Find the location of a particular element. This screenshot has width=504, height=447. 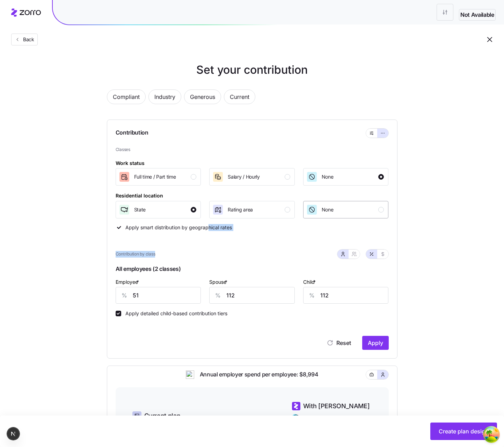

div: Work status is located at coordinates (130, 164).